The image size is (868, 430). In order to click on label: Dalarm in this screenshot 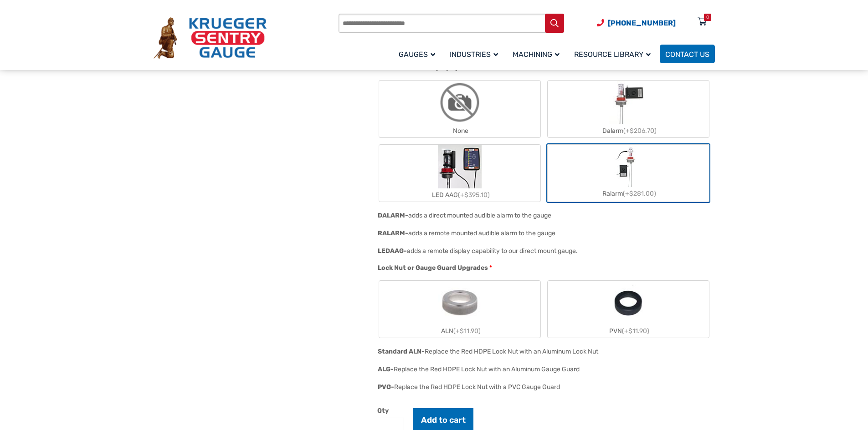, I will do `click(628, 109)`.